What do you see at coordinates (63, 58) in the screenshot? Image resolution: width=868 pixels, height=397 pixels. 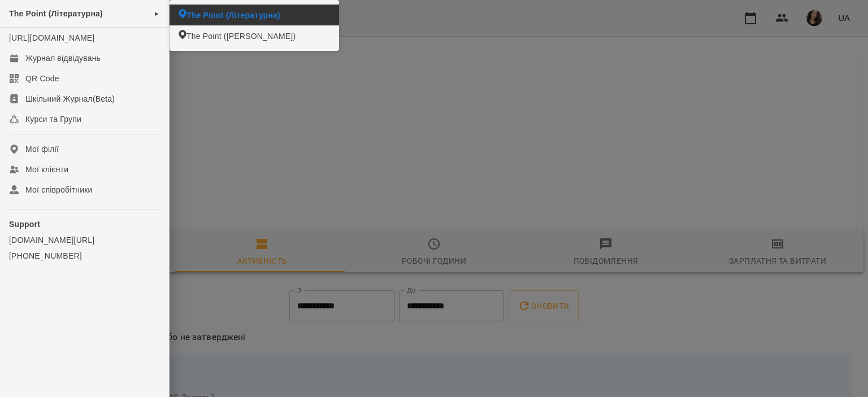 I see `div: Журнал відвідувань` at bounding box center [63, 58].